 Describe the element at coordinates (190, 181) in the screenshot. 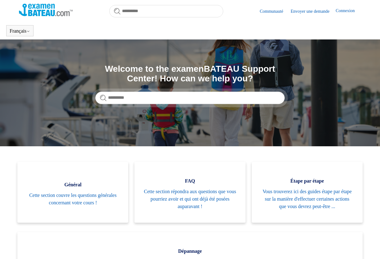

I see `span: FAQ` at that location.